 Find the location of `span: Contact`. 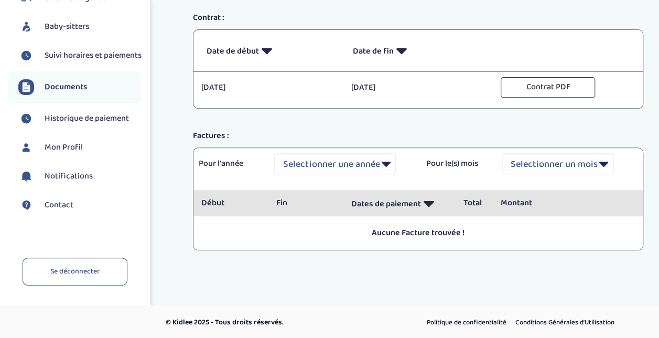

span: Contact is located at coordinates (59, 205).